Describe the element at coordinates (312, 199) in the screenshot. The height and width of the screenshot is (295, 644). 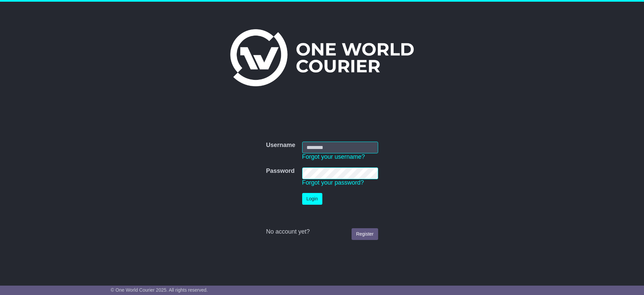
I see `button: Login` at that location.